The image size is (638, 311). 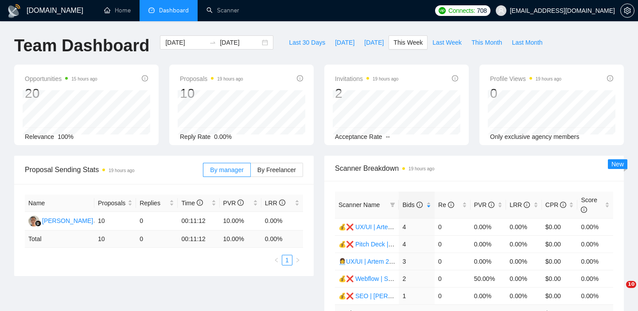 I want to click on span: PVR, so click(x=233, y=203).